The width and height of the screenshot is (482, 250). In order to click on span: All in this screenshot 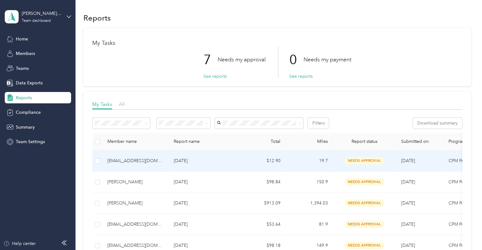, I will do `click(122, 104)`.